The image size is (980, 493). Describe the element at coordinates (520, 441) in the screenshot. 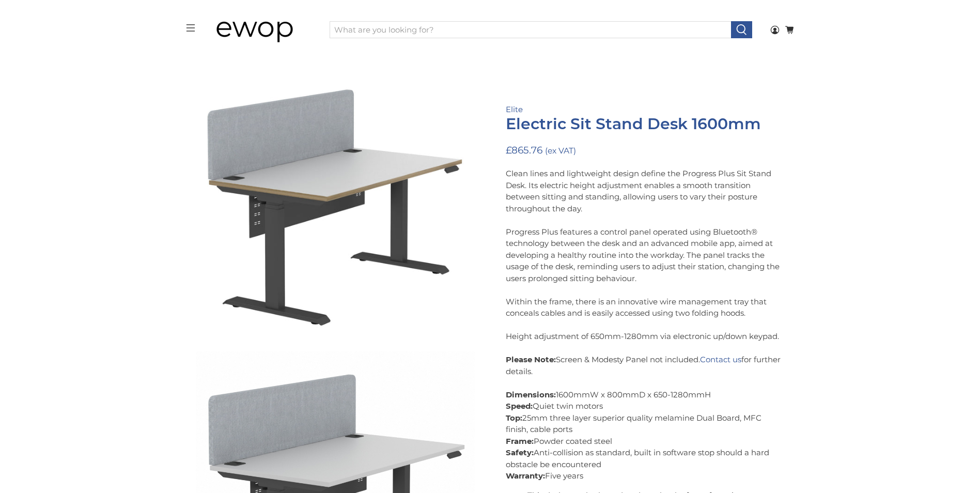

I see `strong: Frame:` at that location.